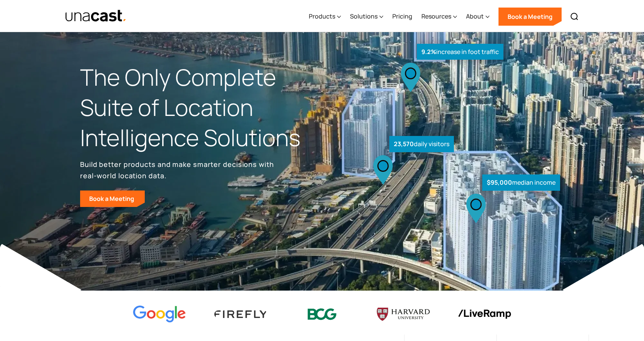 The width and height of the screenshot is (644, 341). What do you see at coordinates (96, 16) in the screenshot?
I see `a: home` at bounding box center [96, 16].